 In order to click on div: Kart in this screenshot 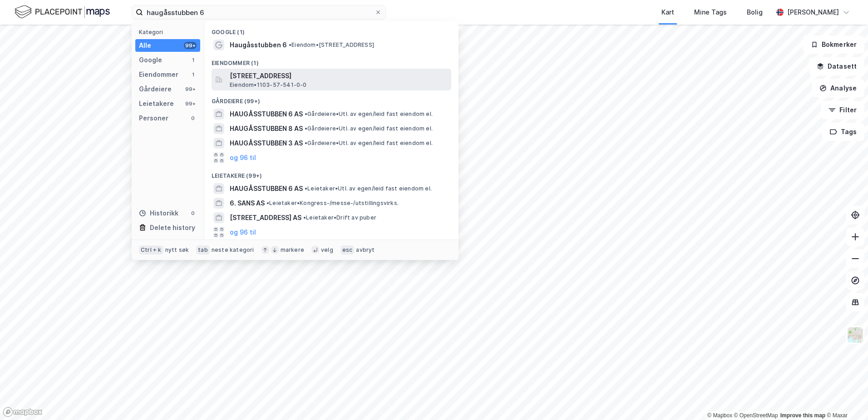, I will do `click(668, 12)`.